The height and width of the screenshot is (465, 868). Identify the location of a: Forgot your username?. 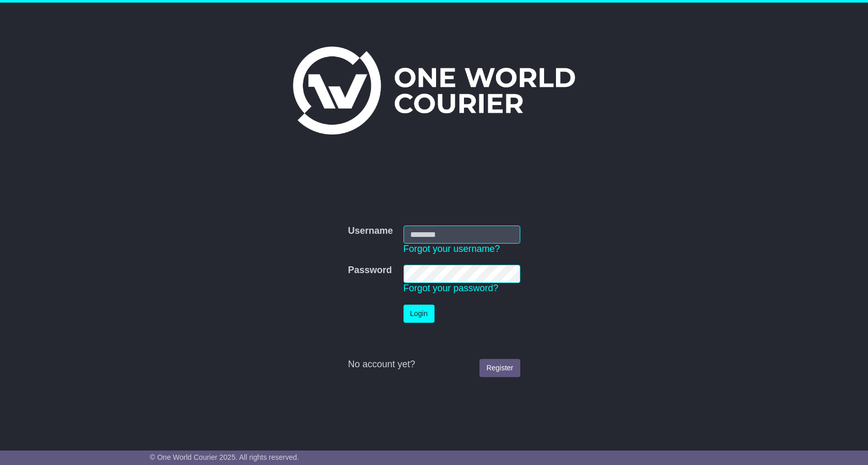
(451, 249).